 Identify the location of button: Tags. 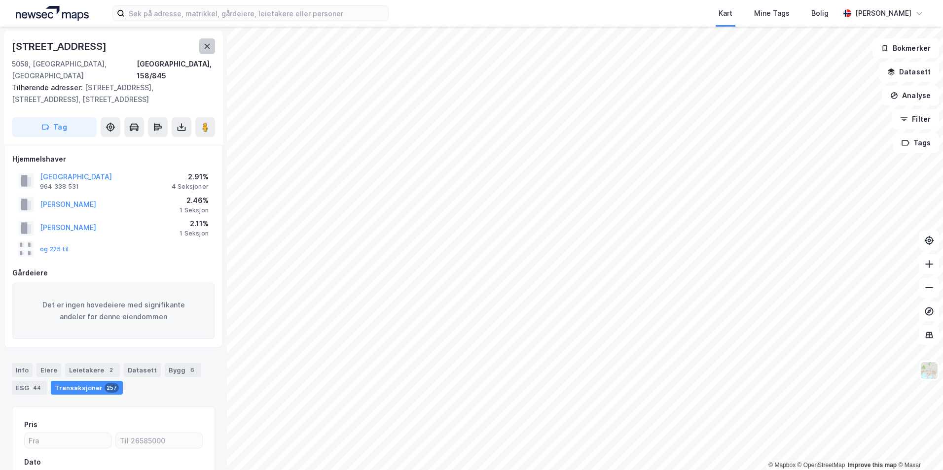
(916, 143).